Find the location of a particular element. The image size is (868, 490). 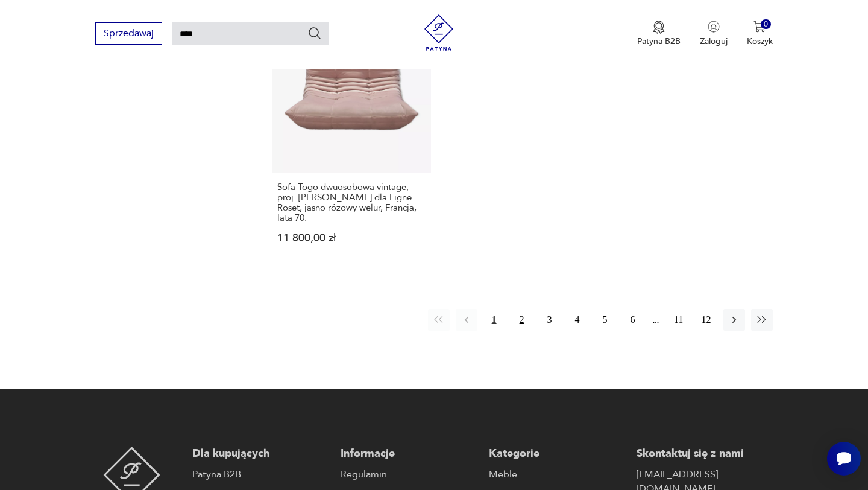

button: Szukaj is located at coordinates (315, 33).